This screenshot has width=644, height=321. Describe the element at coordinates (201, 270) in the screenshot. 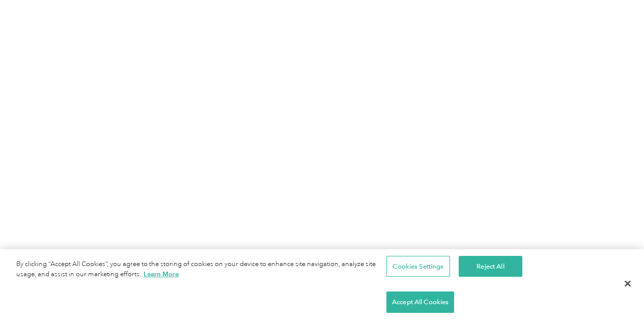

I see `div: By clicking “Accept All Cookies”, you agree to the storing of cookies on your device to enhance s...` at that location.